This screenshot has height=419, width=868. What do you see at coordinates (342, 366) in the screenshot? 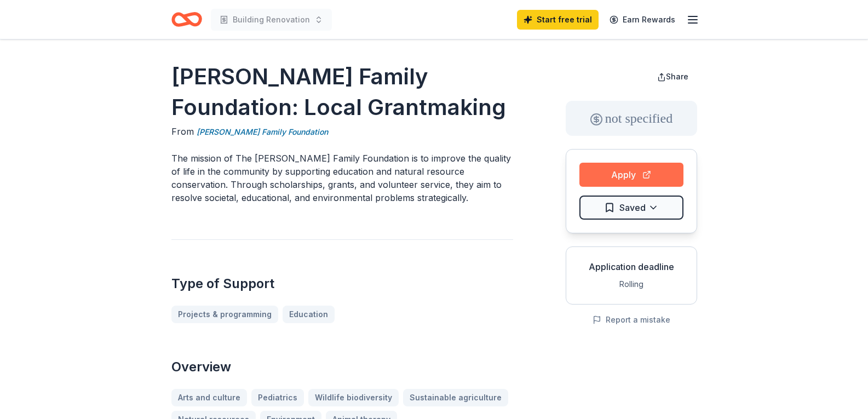
I see `h2: Overview` at bounding box center [342, 366].